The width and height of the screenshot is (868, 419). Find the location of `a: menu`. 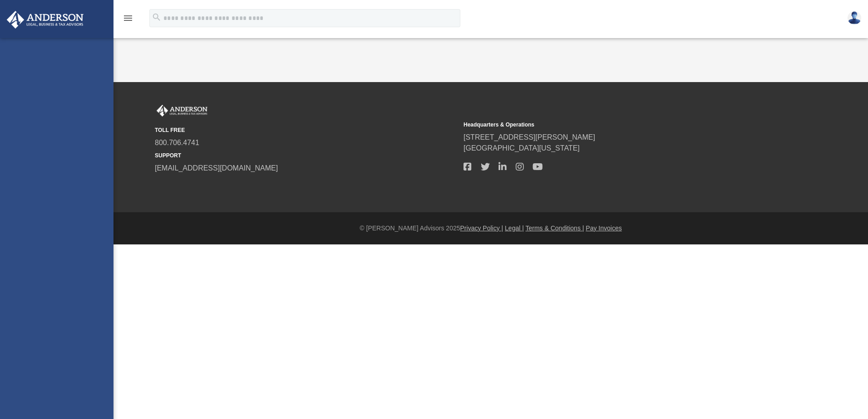

a: menu is located at coordinates (128, 21).